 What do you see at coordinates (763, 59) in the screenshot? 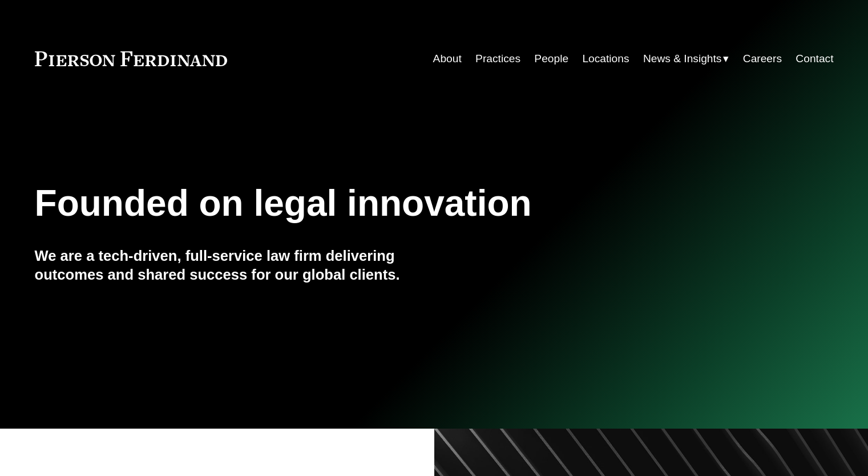
I see `a: Careers` at bounding box center [763, 59].